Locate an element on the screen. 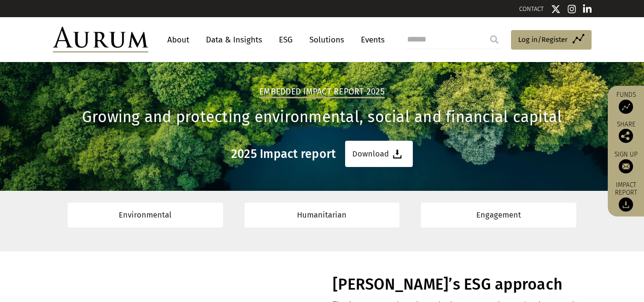 The image size is (644, 302). h2: Embedded Impact report 2025 is located at coordinates (322, 92).